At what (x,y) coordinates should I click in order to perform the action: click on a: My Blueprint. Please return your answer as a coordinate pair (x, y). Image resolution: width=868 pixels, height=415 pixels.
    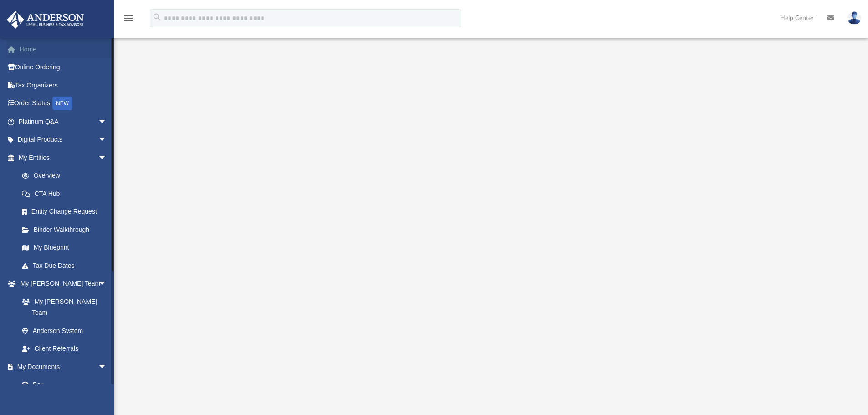
    Looking at the image, I should click on (64, 248).